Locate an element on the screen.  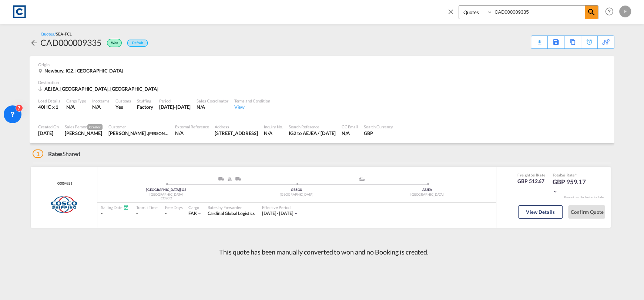
div: Quote PDF is not available at this time is located at coordinates (539, 39).